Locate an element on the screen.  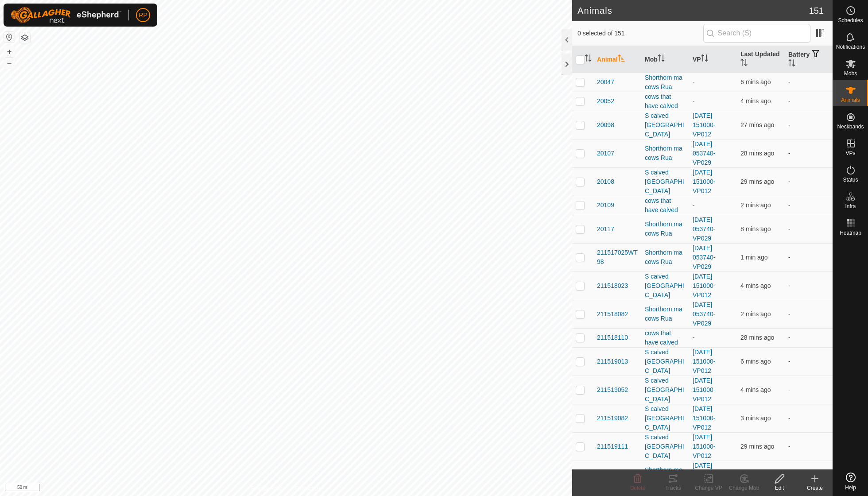
th: VP is located at coordinates (713, 60).